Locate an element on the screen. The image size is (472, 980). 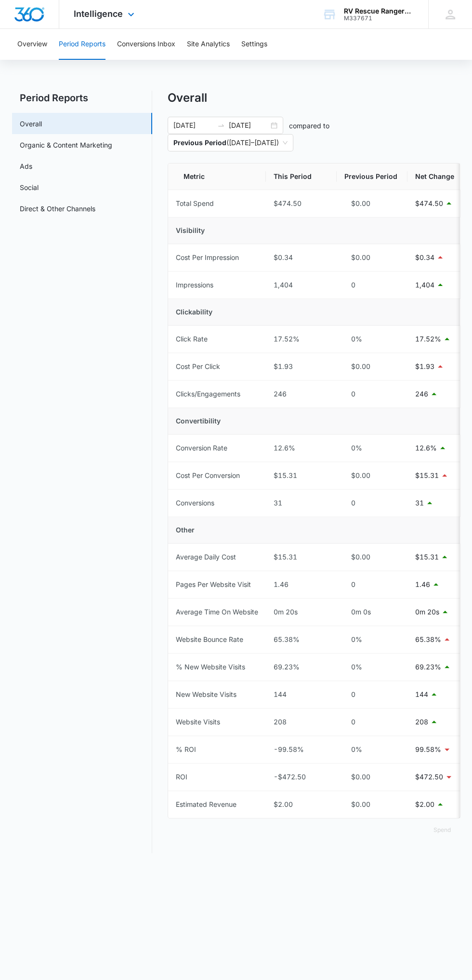
p: 1,404 is located at coordinates (425, 285).